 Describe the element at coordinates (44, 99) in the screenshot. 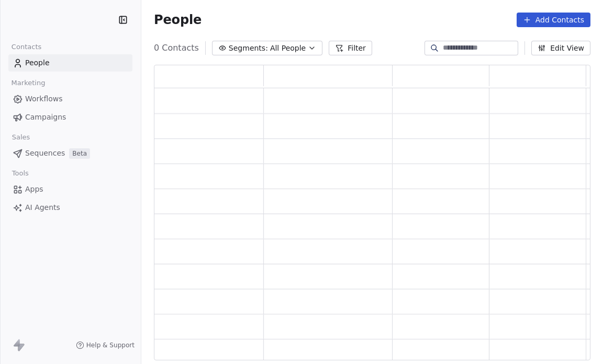

I see `span: Workflows` at that location.